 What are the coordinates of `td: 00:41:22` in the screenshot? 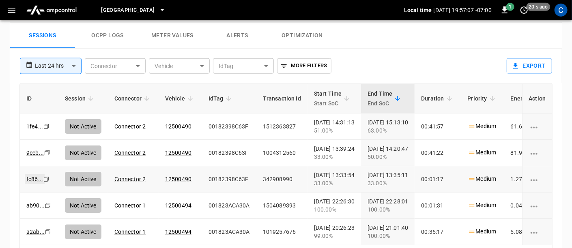 It's located at (438, 153).